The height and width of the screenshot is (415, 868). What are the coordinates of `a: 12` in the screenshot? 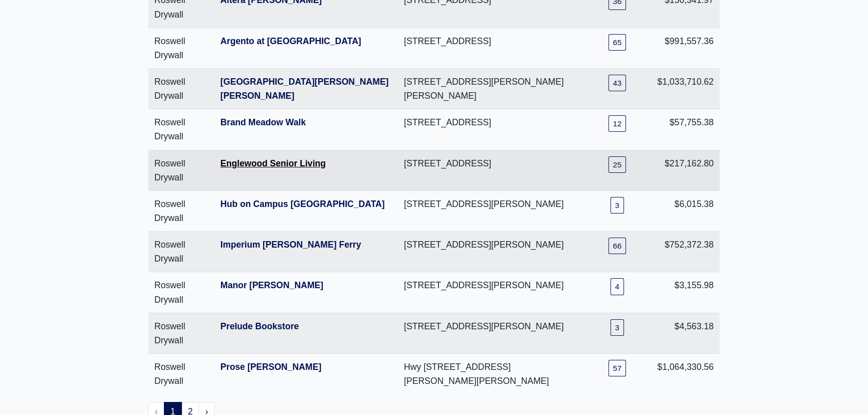 It's located at (617, 123).